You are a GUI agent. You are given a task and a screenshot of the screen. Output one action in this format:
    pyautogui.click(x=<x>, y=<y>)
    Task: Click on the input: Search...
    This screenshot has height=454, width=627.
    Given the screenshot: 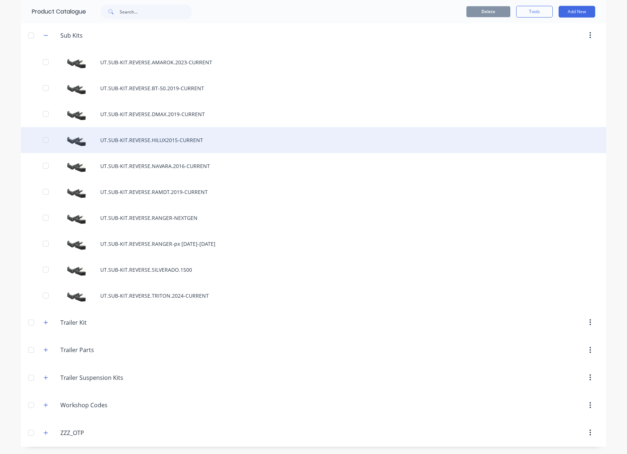 What is the action you would take?
    pyautogui.click(x=156, y=12)
    